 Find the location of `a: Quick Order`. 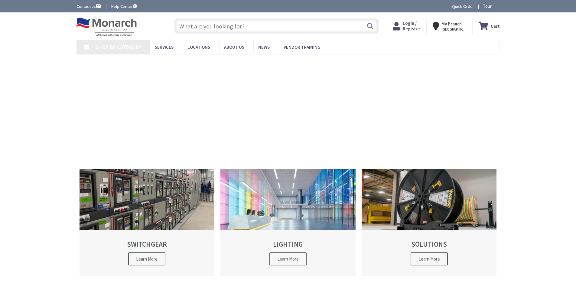

a: Quick Order is located at coordinates (463, 6).